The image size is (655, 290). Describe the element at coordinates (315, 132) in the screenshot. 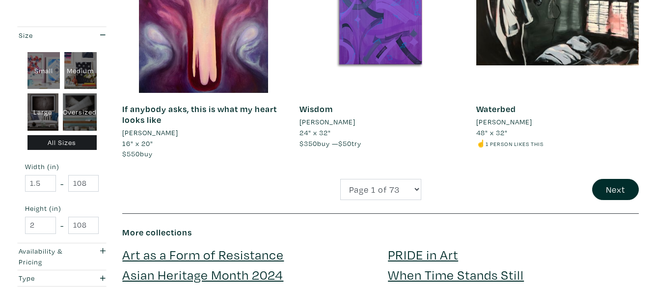

I see `span: 24" x 32"` at that location.